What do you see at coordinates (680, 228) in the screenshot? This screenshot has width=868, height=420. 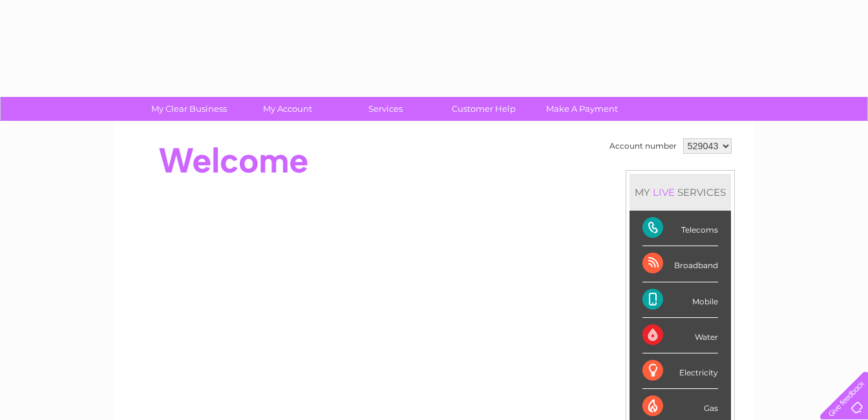 I see `div: Telecoms` at bounding box center [680, 228].